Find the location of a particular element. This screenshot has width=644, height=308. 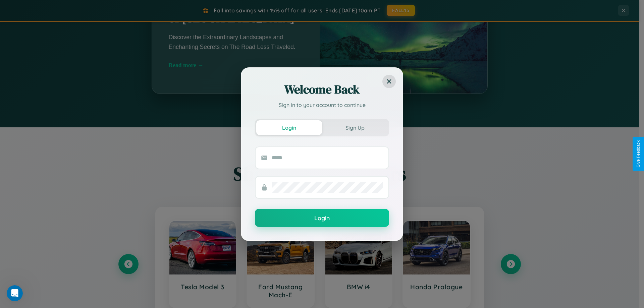

div: Give Feedback is located at coordinates (638, 154).